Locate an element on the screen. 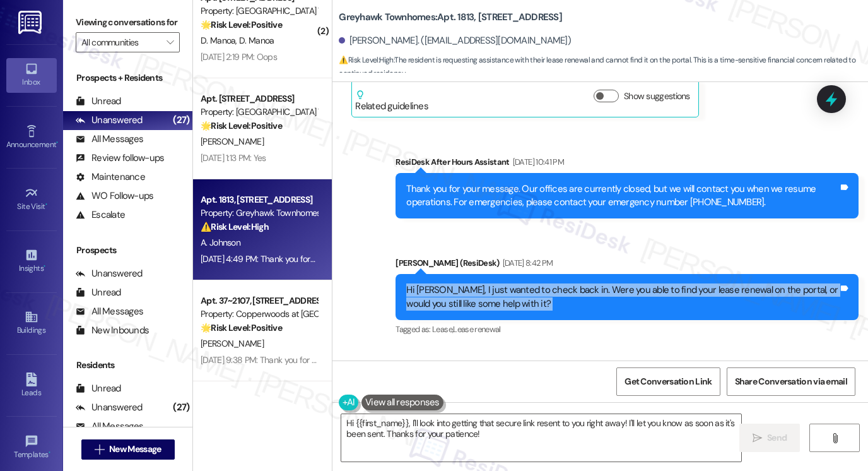 This screenshot has height=471, width=868. label: Show suggestions is located at coordinates (657, 96).